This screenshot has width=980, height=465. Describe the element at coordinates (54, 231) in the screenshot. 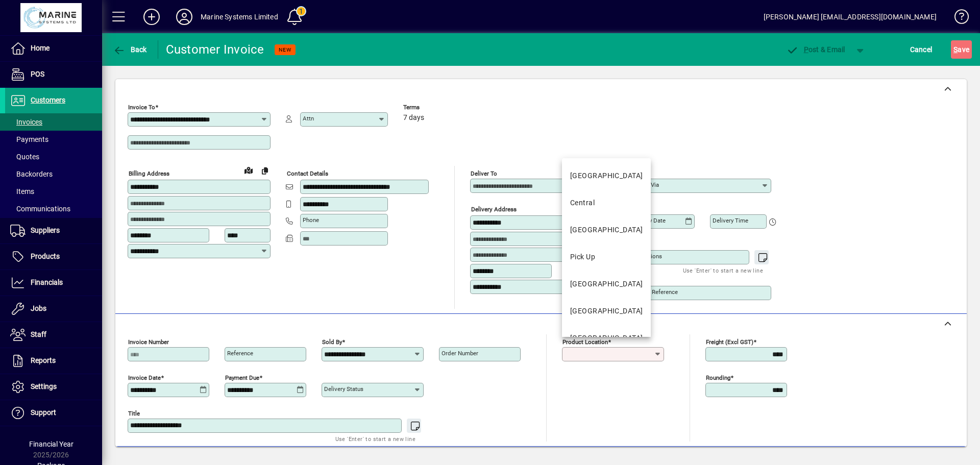

I see `a: Suppliers` at that location.